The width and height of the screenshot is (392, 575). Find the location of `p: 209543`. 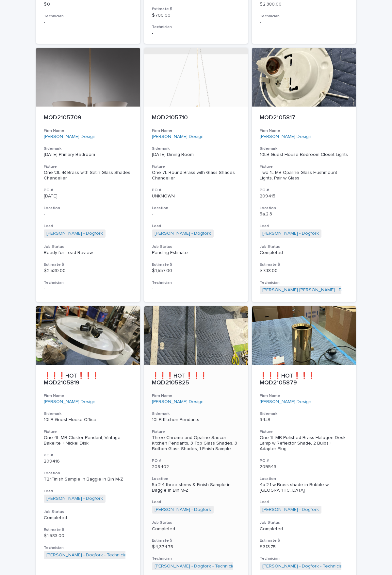

p: 209543 is located at coordinates (304, 466).